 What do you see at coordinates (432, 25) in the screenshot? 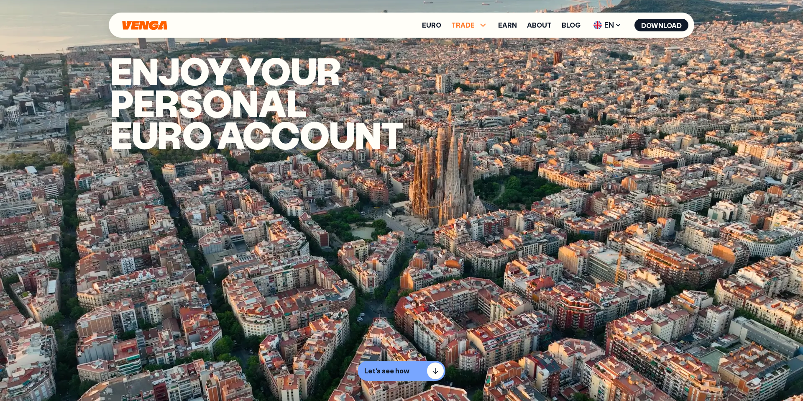
I see `a: Euro` at bounding box center [432, 25].